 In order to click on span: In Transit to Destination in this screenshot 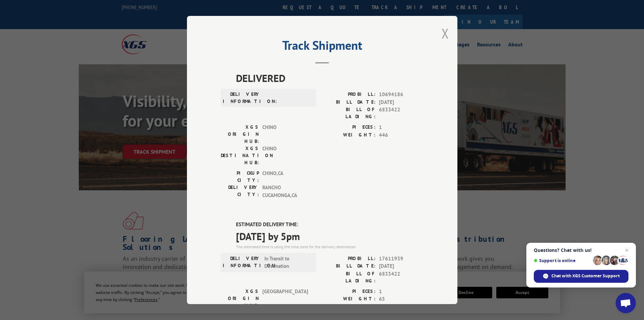, I will do `click(287, 262)`.